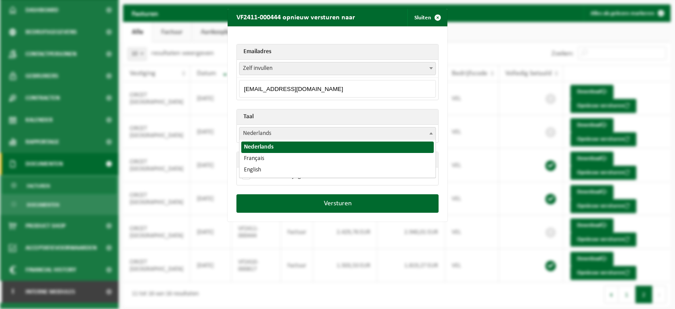  What do you see at coordinates (338, 170) in the screenshot?
I see `li: English` at bounding box center [338, 170].